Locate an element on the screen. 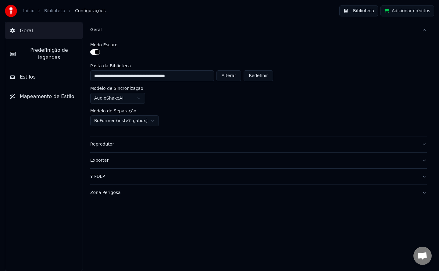 The height and width of the screenshot is (271, 439). button: Predefinição de legendas is located at coordinates (44, 54).